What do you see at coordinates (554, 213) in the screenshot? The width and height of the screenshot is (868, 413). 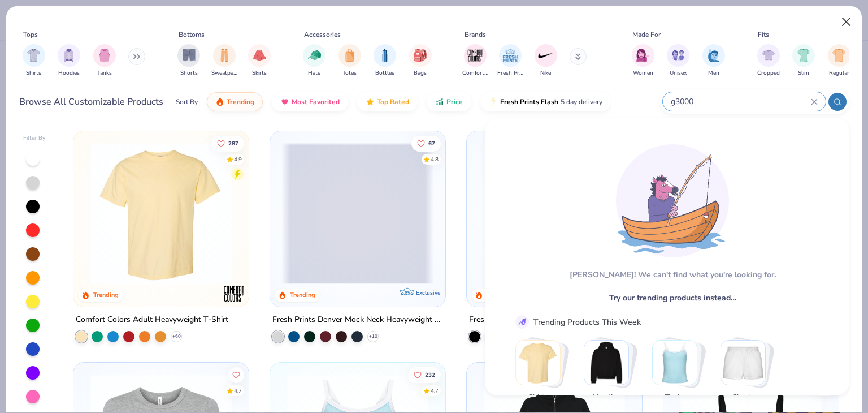 I see `img: 91acfc32-fd48-4d6b-bdad-a4c1a30ac3fc` at bounding box center [554, 213].